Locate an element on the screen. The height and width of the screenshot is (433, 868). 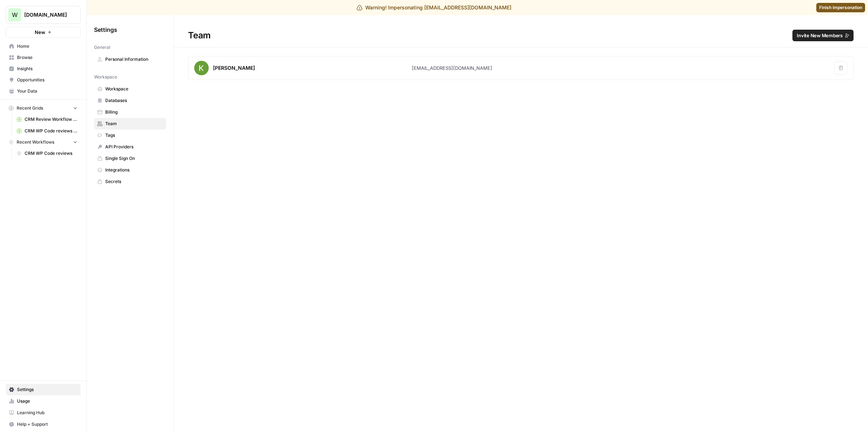
div: Team is located at coordinates (521, 36).